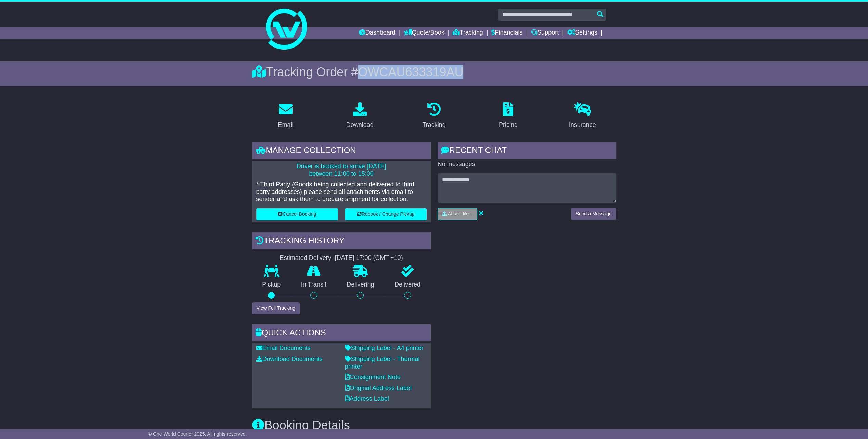 The image size is (868, 439). Describe the element at coordinates (341, 192) in the screenshot. I see `p: * Third Party (Goods being collected and delivered to third party addresses) please send all atta...` at that location.